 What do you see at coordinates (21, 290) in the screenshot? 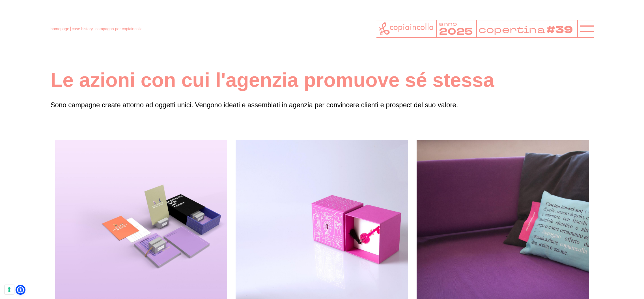
I see `a: Open Accessibility Menu` at bounding box center [21, 290].